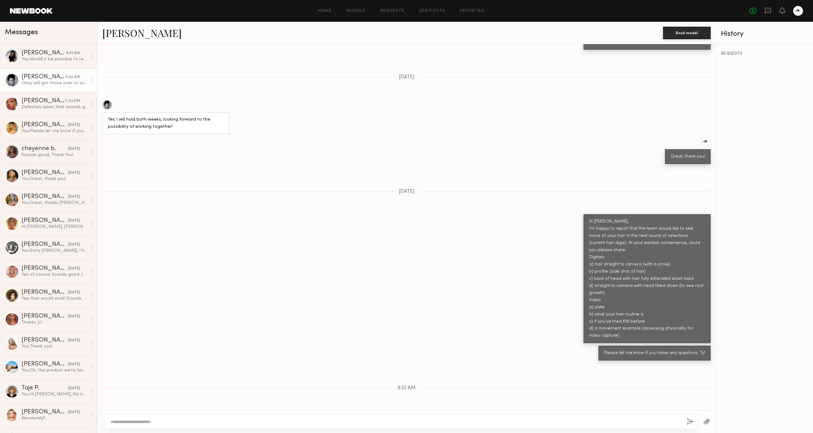  I want to click on div: Definitely open, that sounds great! Appreciate it!, so click(54, 107).